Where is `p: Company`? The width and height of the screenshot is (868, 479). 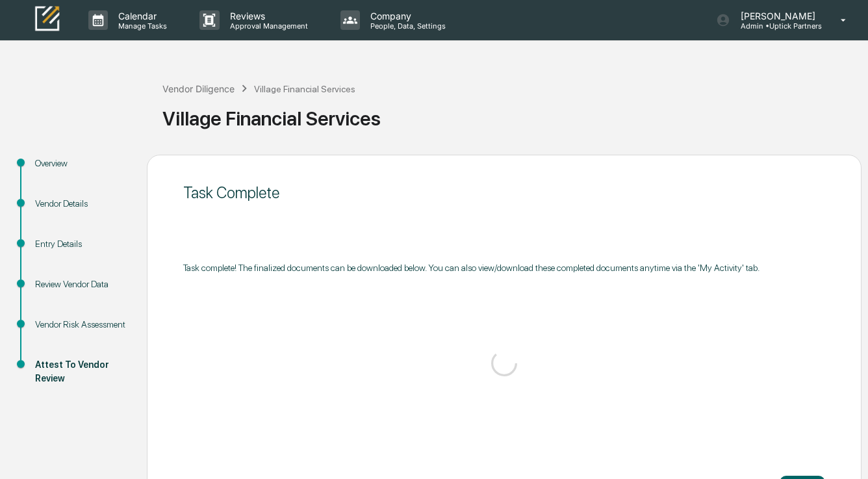
p: Company is located at coordinates (406, 15).